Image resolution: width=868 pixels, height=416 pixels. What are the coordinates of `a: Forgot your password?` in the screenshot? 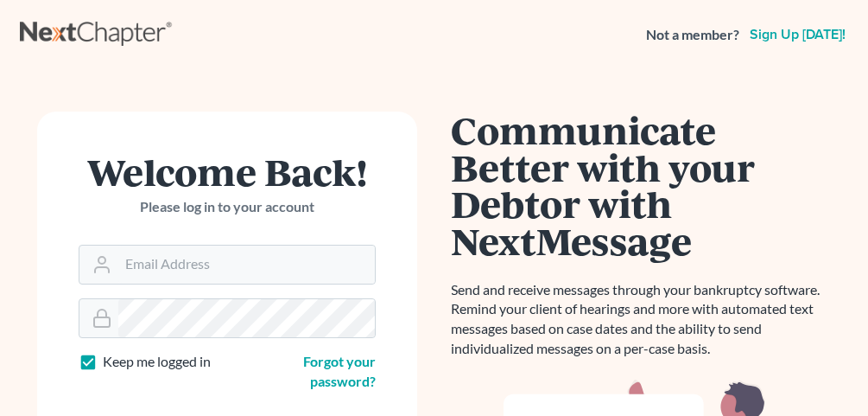 It's located at (340, 370).